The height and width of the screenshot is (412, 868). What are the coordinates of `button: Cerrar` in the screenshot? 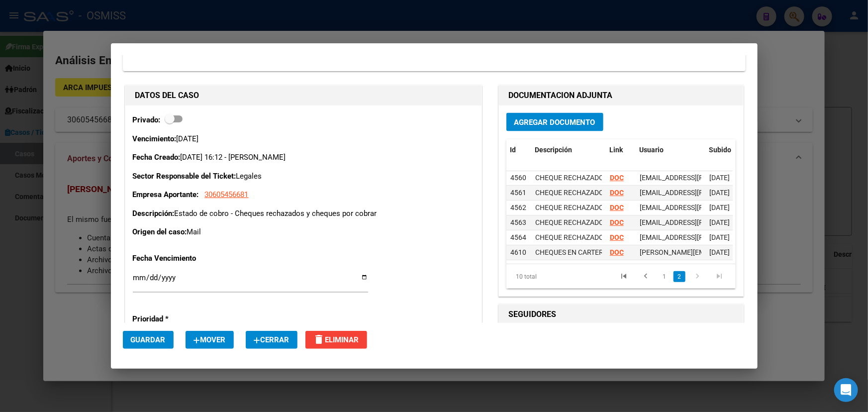 It's located at (272, 339).